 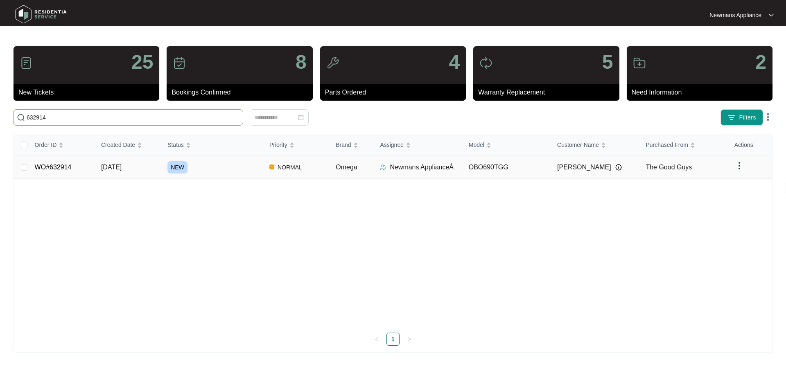 What do you see at coordinates (395, 92) in the screenshot?
I see `p: Parts Ordered` at bounding box center [395, 92].